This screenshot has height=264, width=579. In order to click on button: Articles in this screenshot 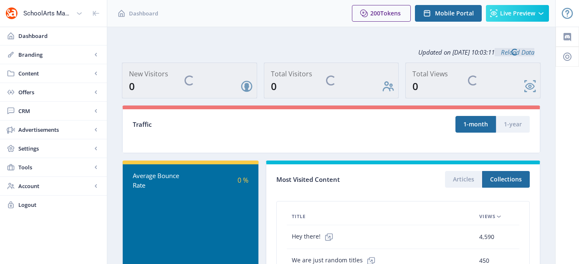, I will do `click(463, 179)`.